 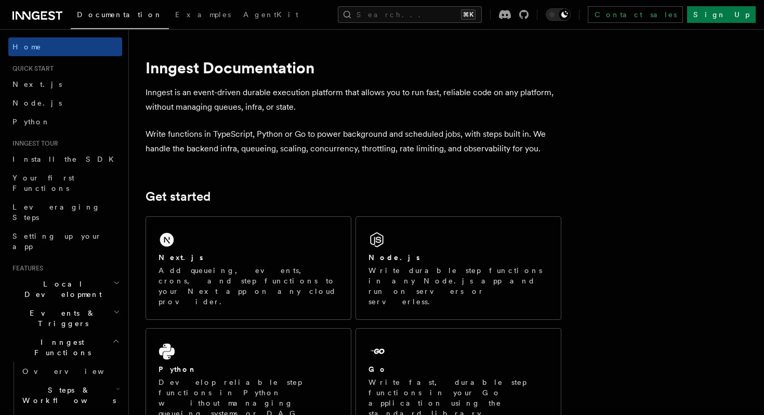 I want to click on span: Quick start, so click(x=31, y=69).